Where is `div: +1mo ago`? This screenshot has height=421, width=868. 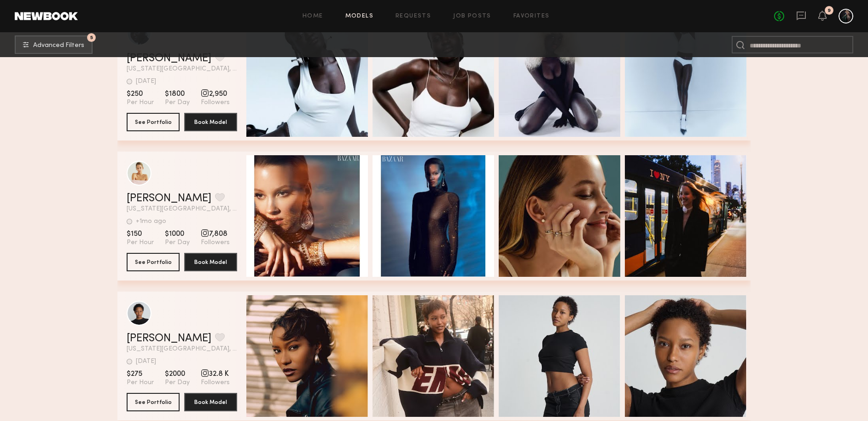 div: +1mo ago is located at coordinates (151, 221).